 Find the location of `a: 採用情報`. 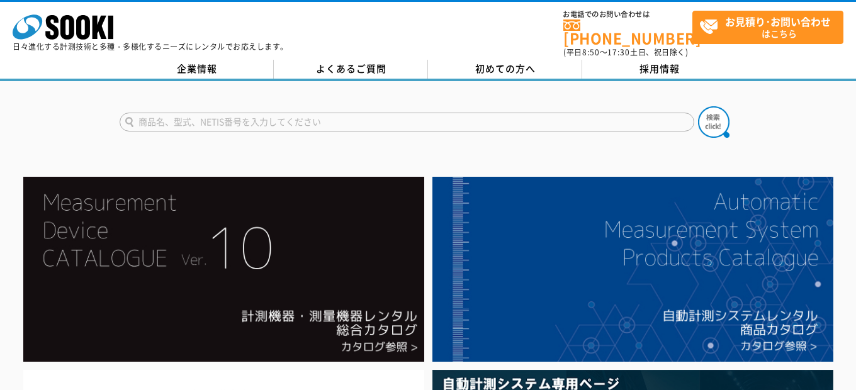

a: 採用情報 is located at coordinates (659, 69).